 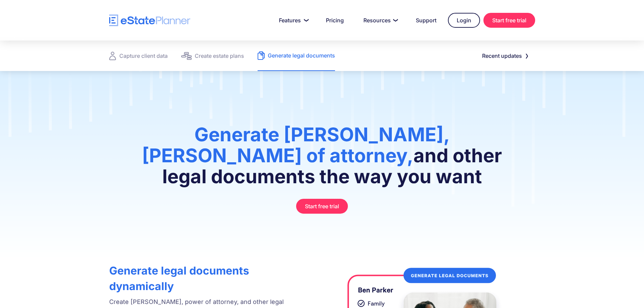 What do you see at coordinates (504, 56) in the screenshot?
I see `a: Recent updates` at bounding box center [504, 56].